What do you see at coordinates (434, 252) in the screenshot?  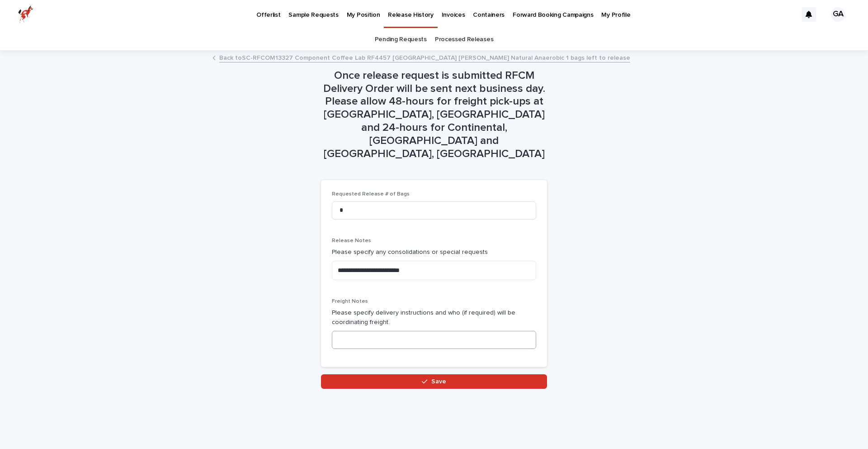 I see `p: Please specify any consolidations or special requests` at bounding box center [434, 252].